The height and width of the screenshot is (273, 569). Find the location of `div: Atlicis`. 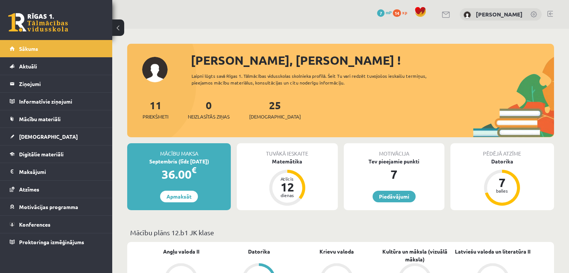

div: Atlicis is located at coordinates (288, 179).